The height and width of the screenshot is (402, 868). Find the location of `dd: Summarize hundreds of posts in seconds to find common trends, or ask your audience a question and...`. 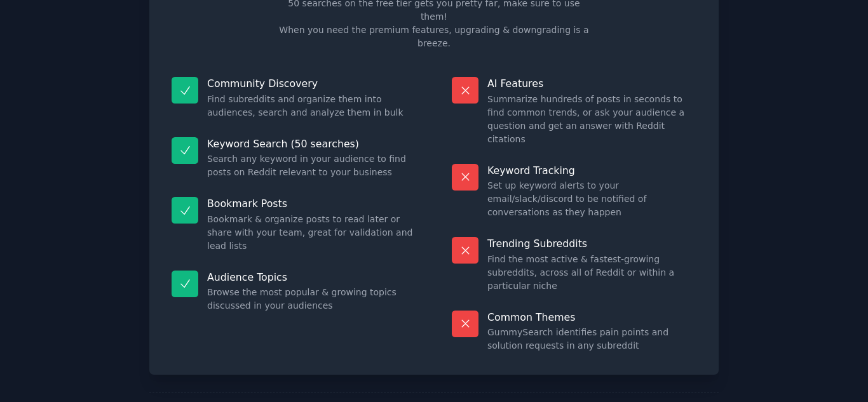

dd: Summarize hundreds of posts in seconds to find common trends, or ask your audience a question and... is located at coordinates (592, 119).